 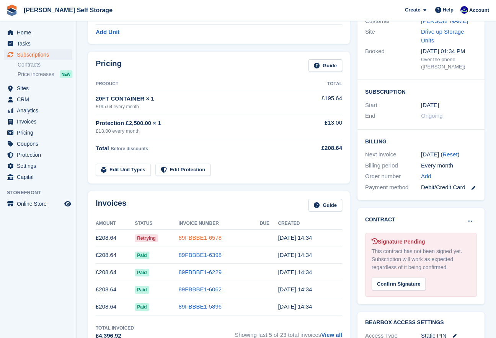 I want to click on th: Created, so click(x=310, y=224).